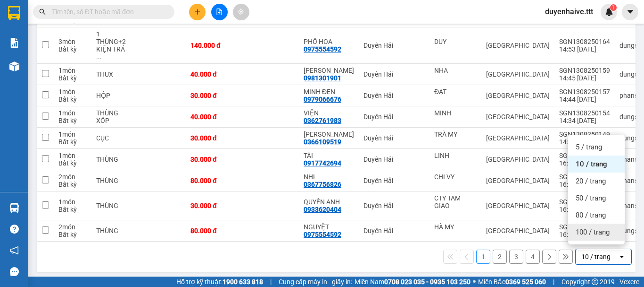  Describe the element at coordinates (585, 227) in the screenshot. I see `div: SGN1308250214` at that location.